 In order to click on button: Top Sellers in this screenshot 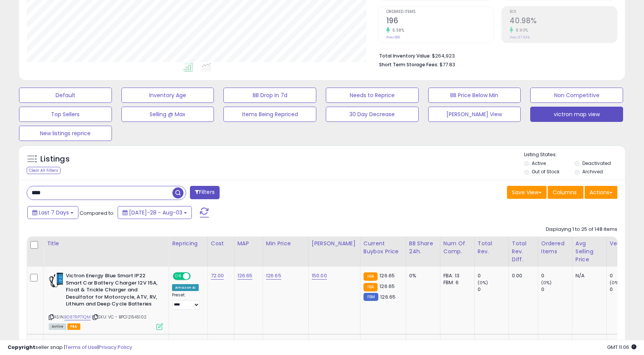, I will do `click(65, 115)`.